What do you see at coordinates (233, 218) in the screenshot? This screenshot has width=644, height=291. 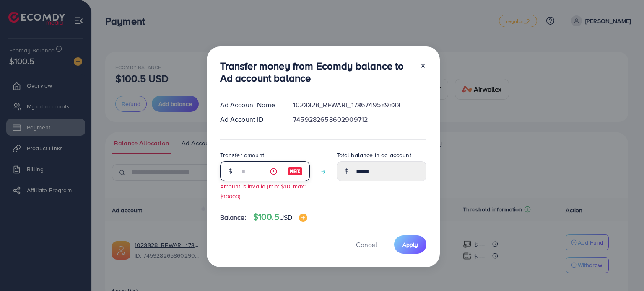 I see `span: Balance:` at bounding box center [233, 218].